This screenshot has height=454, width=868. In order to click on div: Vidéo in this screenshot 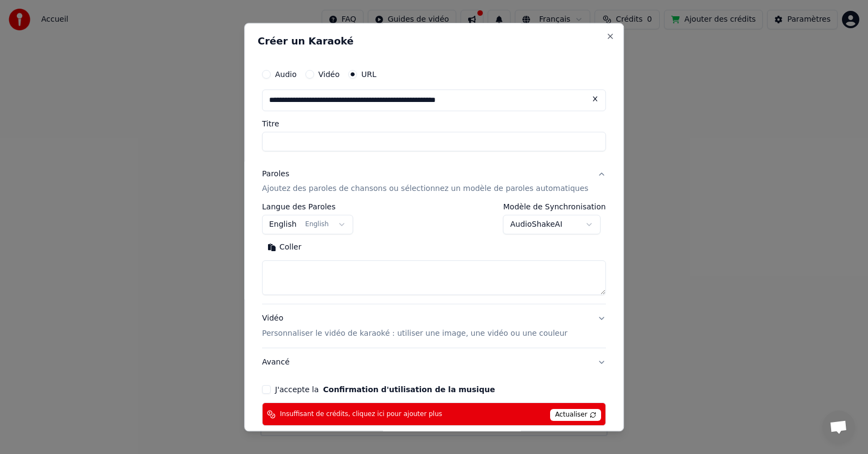, I will do `click(414, 327)`.